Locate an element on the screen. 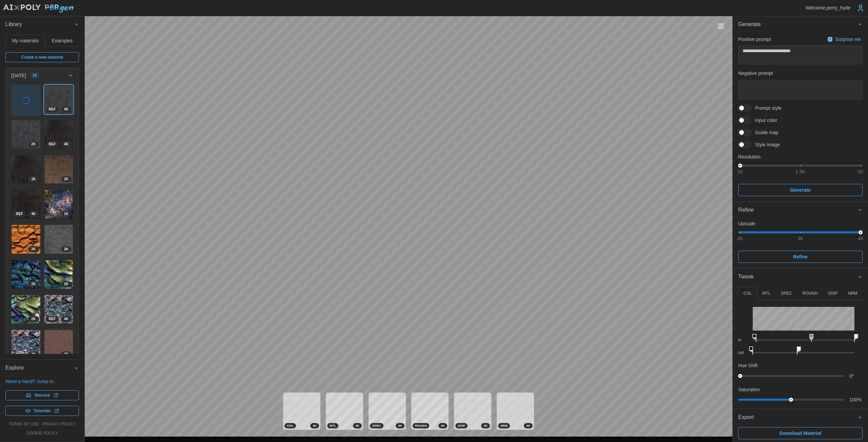  span: My materials is located at coordinates (26, 41).